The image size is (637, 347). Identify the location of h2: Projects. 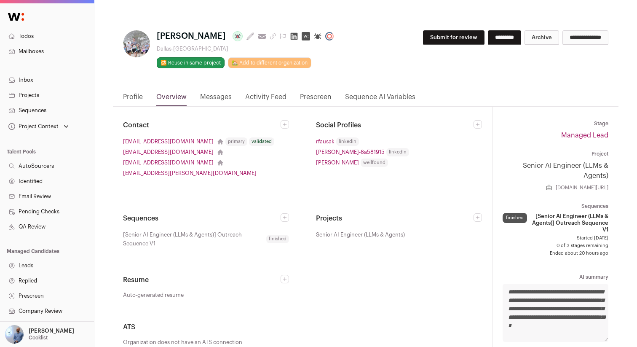
(395, 218).